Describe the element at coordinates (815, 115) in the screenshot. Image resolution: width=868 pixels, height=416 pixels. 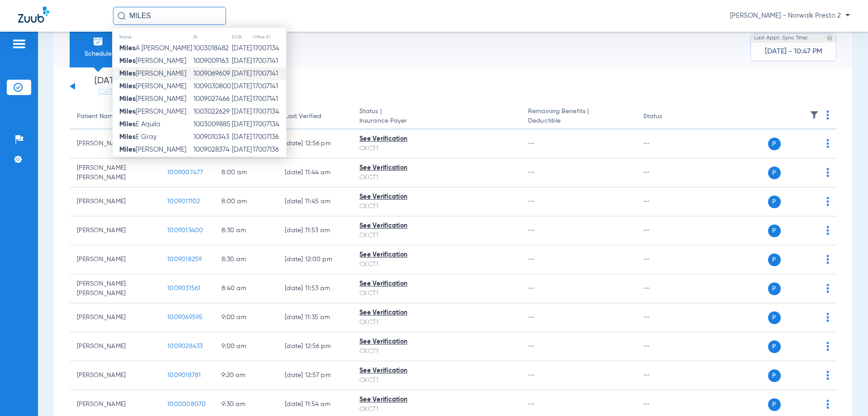
I see `img: filter.svg` at that location.